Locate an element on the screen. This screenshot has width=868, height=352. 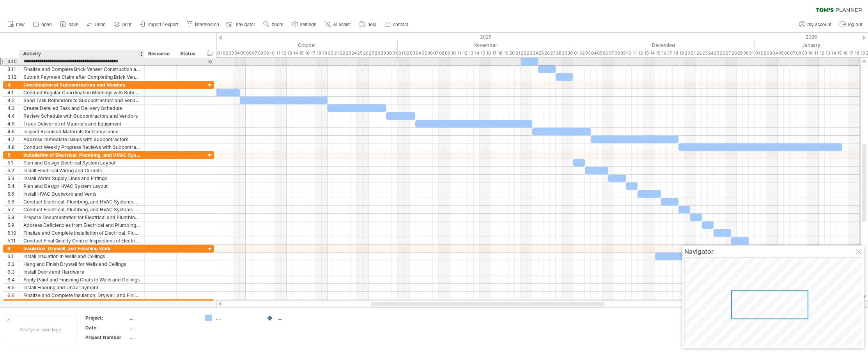
div: Wednesday, 26 November 2025 is located at coordinates (547, 53).